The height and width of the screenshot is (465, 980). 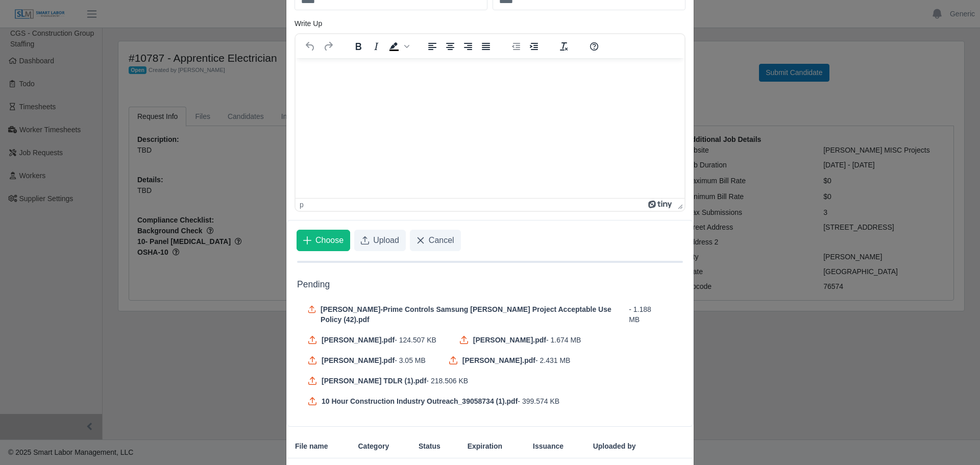 What do you see at coordinates (486, 46) in the screenshot?
I see `button: Justify` at bounding box center [486, 46].